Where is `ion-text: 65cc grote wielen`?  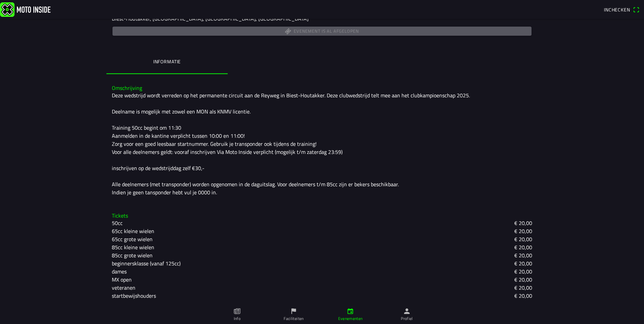
ion-text: 65cc grote wielen is located at coordinates (132, 239).